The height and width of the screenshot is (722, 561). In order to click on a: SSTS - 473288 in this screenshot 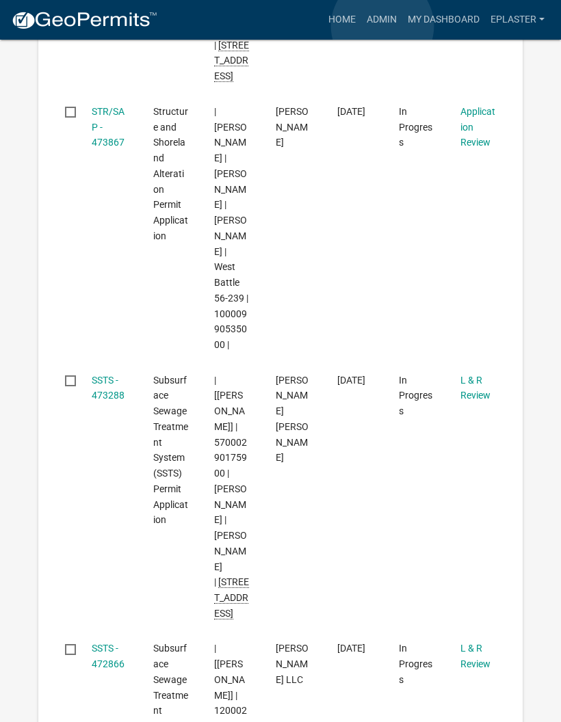, I will do `click(108, 388)`.